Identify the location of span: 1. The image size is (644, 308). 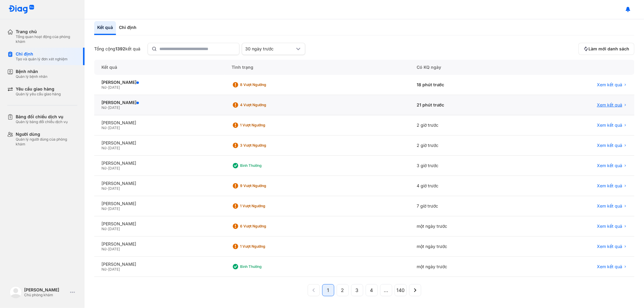
(328, 290).